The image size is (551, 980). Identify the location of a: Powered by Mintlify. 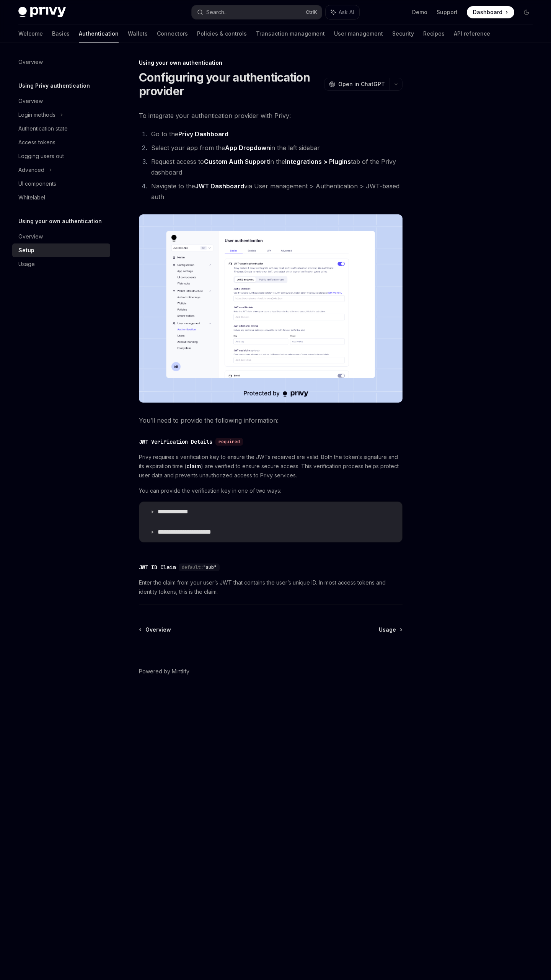
(164, 671).